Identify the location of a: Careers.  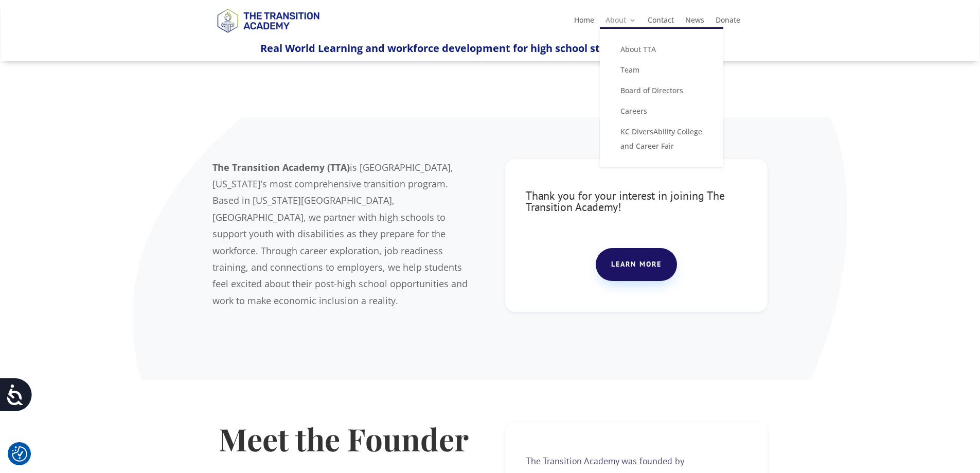
(662, 111).